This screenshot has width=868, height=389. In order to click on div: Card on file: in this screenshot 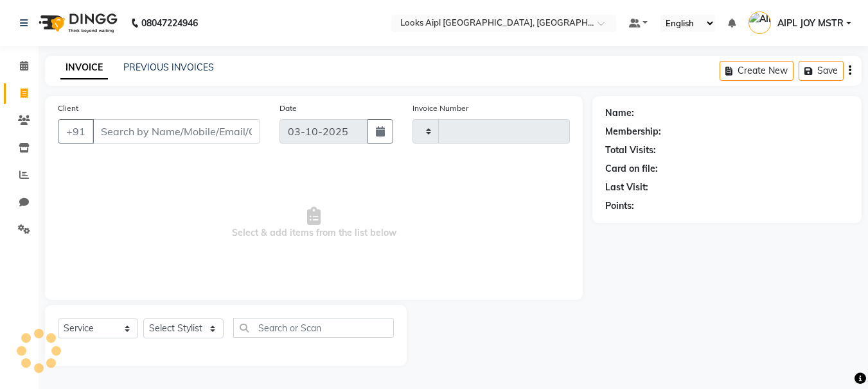, I will do `click(632, 168)`.